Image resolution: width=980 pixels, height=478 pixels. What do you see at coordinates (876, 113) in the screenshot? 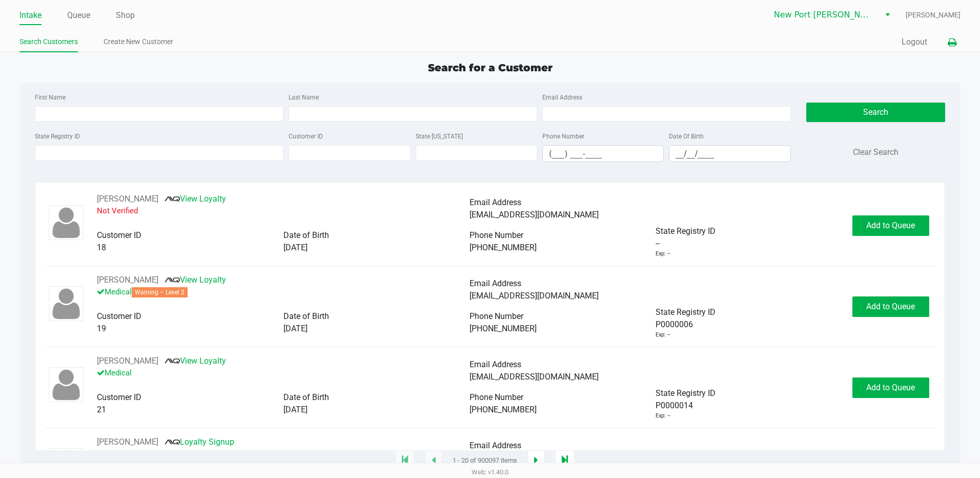
I see `button: Search` at bounding box center [876, 113].